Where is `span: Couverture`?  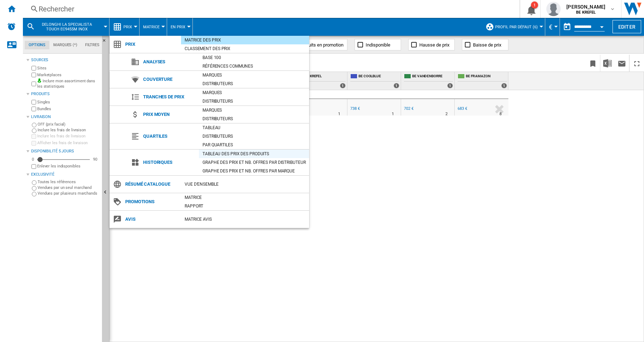
span: Couverture is located at coordinates (169, 79).